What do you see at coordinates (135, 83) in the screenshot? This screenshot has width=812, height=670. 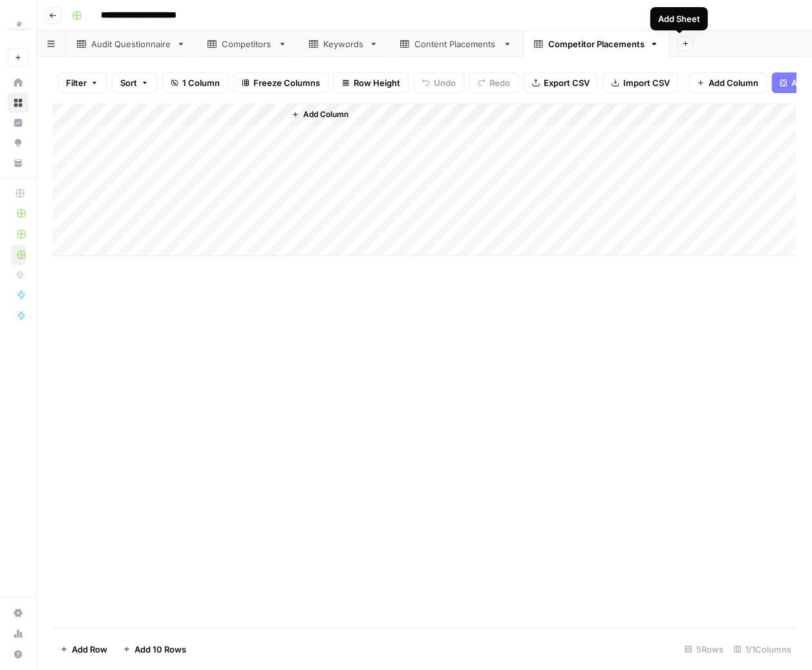 I see `button: Sort` at bounding box center [135, 83].